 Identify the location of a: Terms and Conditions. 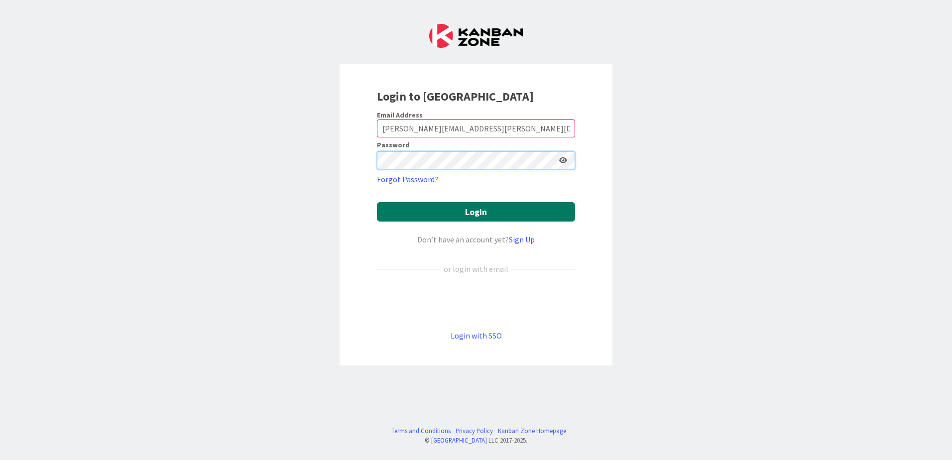
(421, 431).